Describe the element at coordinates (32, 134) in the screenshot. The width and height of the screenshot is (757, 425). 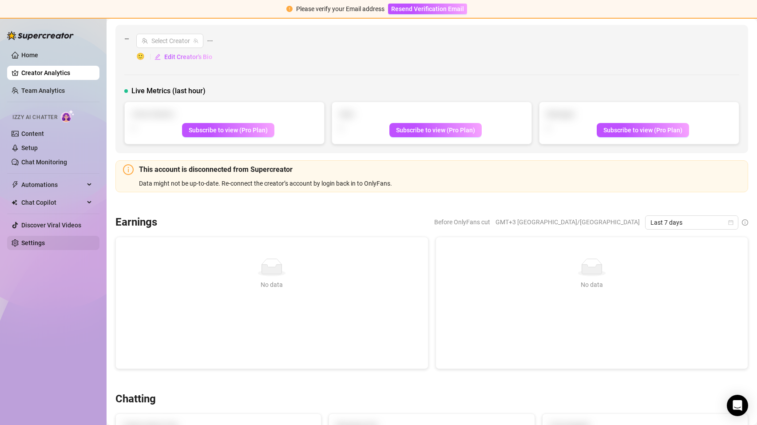
I see `a: Content` at that location.